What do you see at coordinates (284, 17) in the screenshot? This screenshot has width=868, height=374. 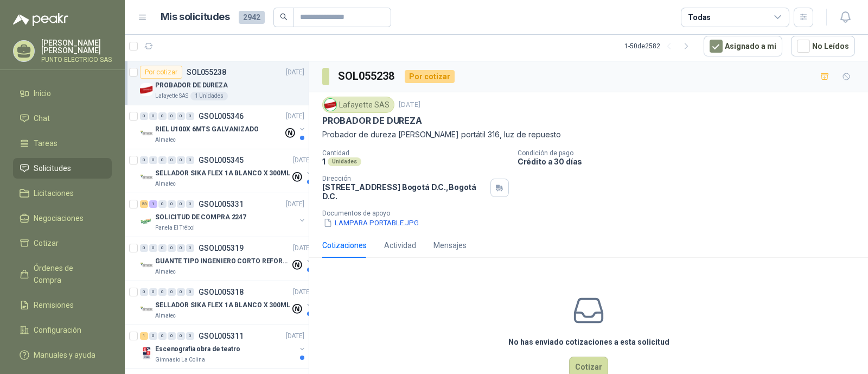 I see `span: search` at bounding box center [284, 17].